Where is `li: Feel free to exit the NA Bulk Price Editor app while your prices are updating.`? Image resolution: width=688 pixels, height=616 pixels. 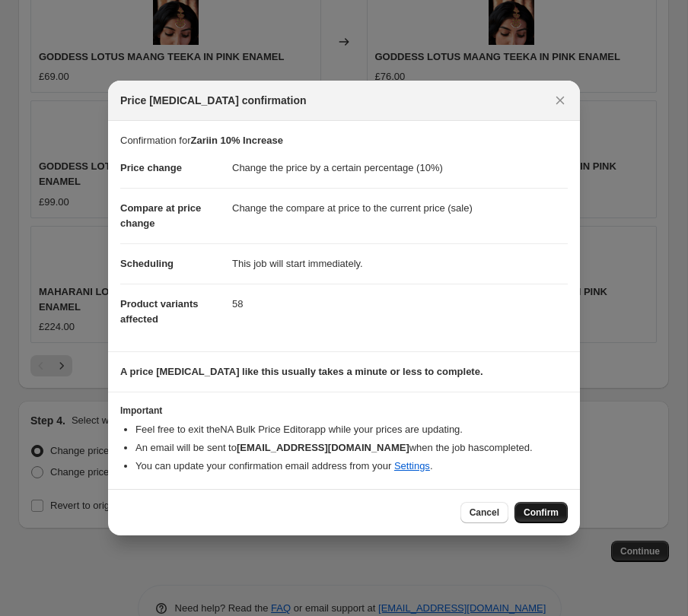 li: Feel free to exit the NA Bulk Price Editor app while your prices are updating. is located at coordinates (351, 429).